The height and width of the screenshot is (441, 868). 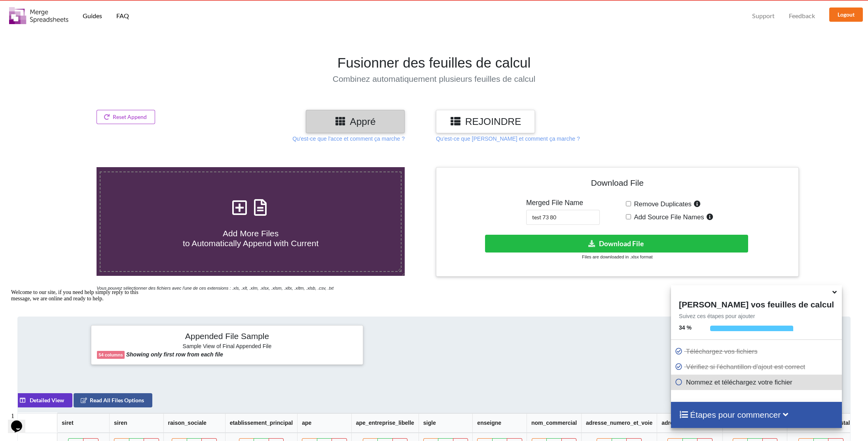 I want to click on h5: Merged File Name, so click(x=563, y=203).